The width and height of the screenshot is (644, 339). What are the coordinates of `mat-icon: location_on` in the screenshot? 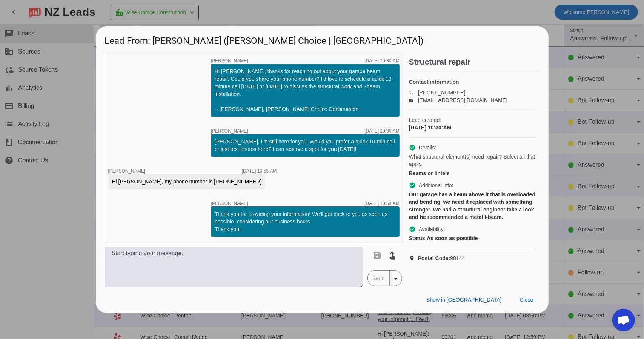 It's located at (414, 258).